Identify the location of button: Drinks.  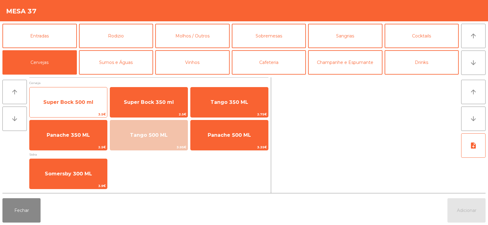
(422, 63).